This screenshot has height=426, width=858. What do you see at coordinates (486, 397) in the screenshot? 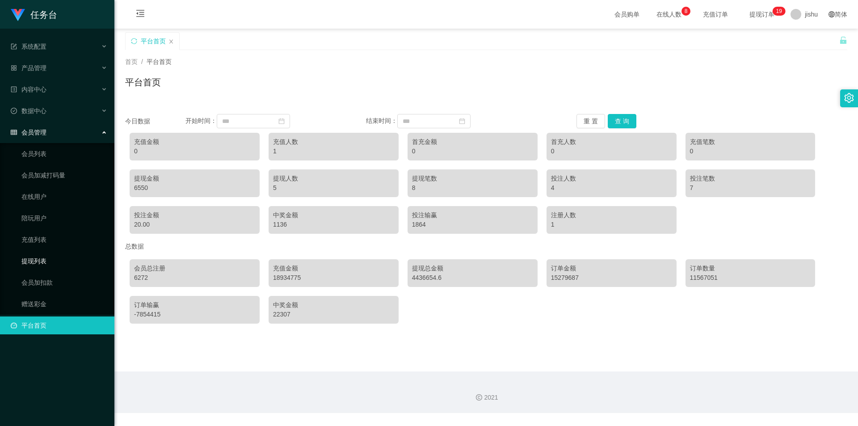
I see `div: 2021` at bounding box center [486, 397].